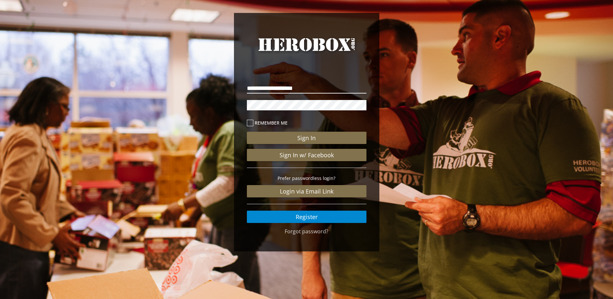  I want to click on button: Sign In, so click(307, 138).